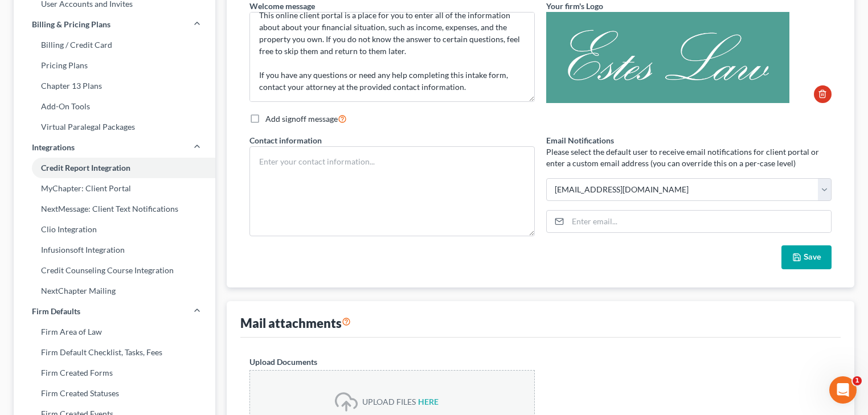 This screenshot has height=415, width=868. Describe the element at coordinates (114, 188) in the screenshot. I see `a: MyChapter: Client Portal` at that location.